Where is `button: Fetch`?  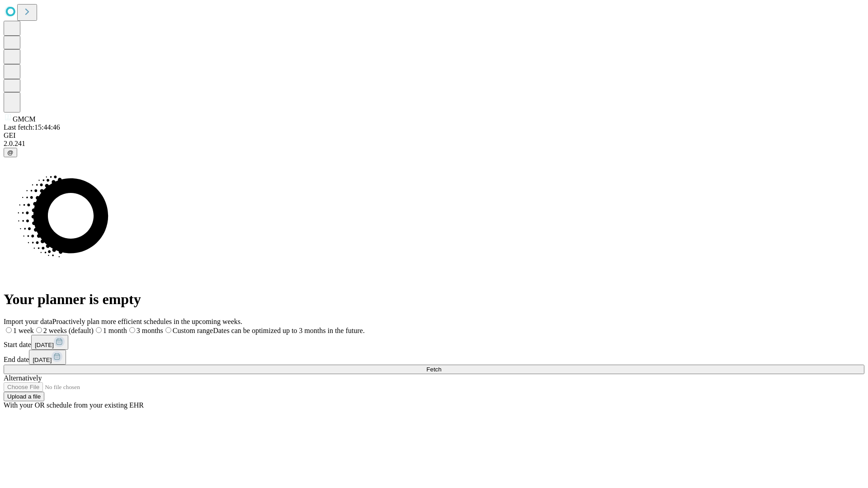 button: Fetch is located at coordinates (434, 369).